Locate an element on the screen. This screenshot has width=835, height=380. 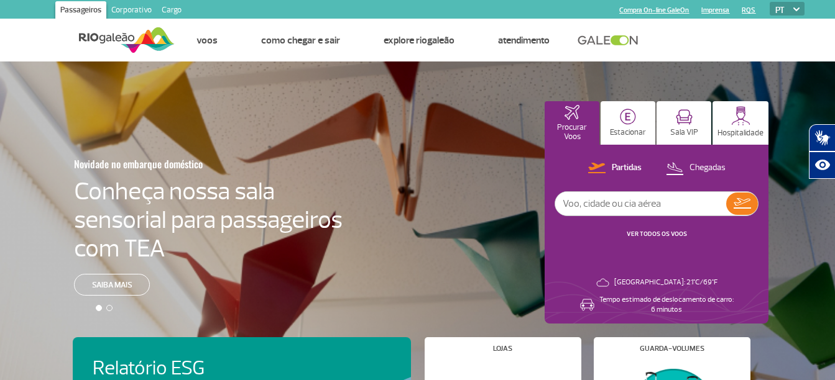
a: Voos is located at coordinates (207, 40).